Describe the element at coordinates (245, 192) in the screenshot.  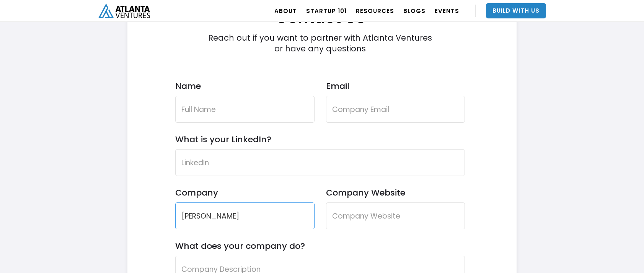
I see `label: Company` at that location.